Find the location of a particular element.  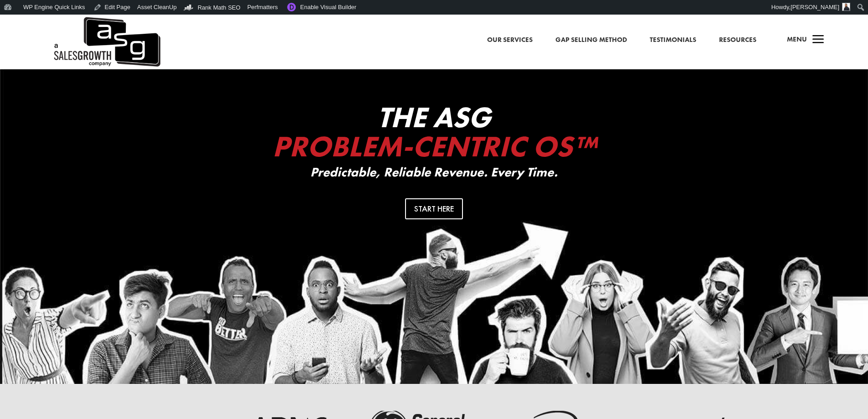

h2: The ASG is located at coordinates (434, 134).